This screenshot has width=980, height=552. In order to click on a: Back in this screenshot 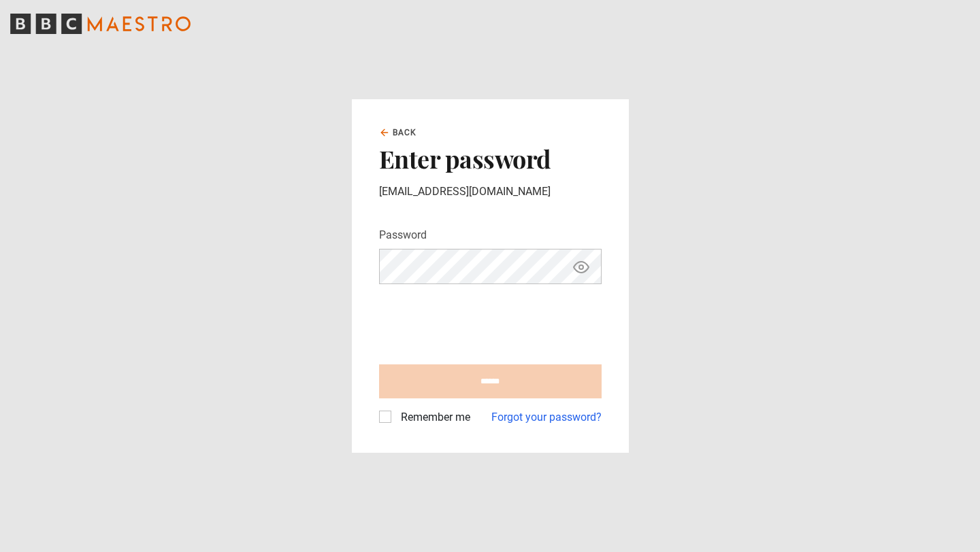, I will do `click(398, 133)`.